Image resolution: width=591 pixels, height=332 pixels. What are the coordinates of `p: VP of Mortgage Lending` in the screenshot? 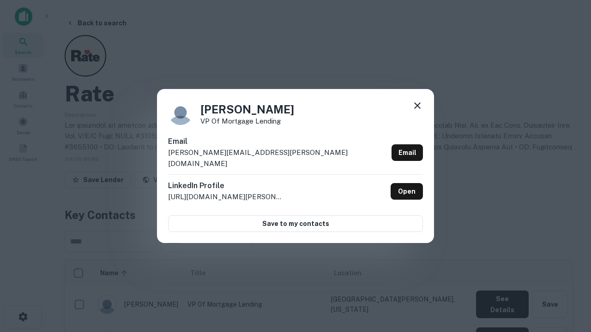 It's located at (247, 121).